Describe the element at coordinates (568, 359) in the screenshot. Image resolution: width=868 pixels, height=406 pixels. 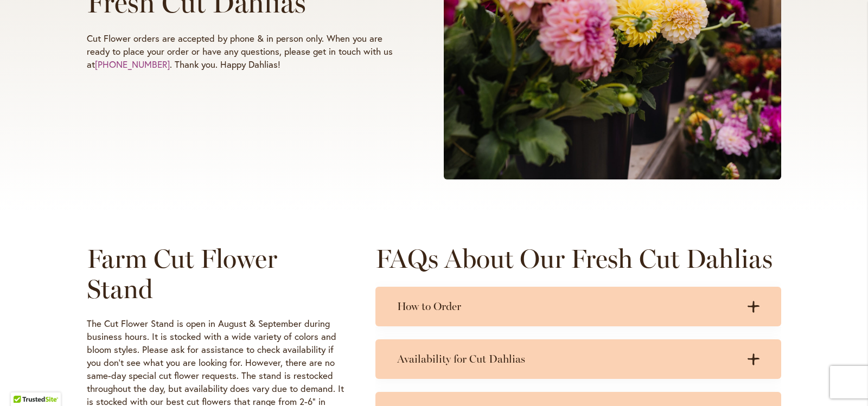
I see `h3: Availability for Cut Dahlias` at that location.